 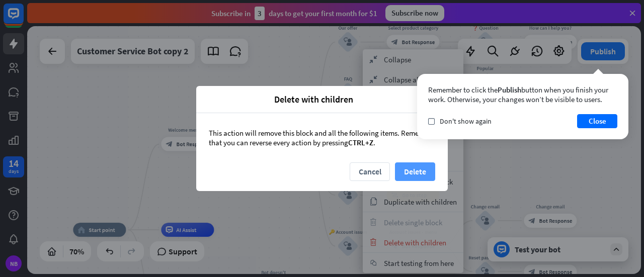 What do you see at coordinates (415, 171) in the screenshot?
I see `button: Delete` at bounding box center [415, 171].